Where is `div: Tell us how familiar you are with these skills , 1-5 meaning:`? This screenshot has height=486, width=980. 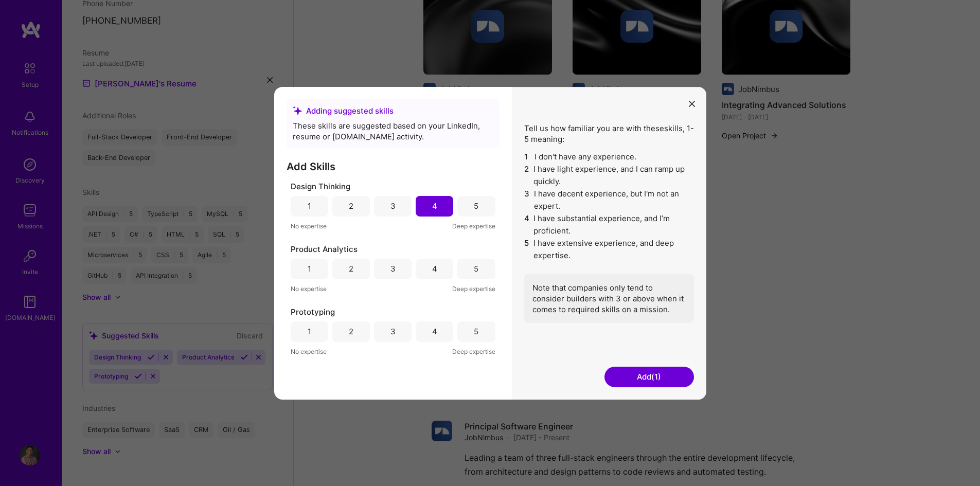
div: Tell us how familiar you are with these skills , 1-5 meaning: is located at coordinates (609, 222).